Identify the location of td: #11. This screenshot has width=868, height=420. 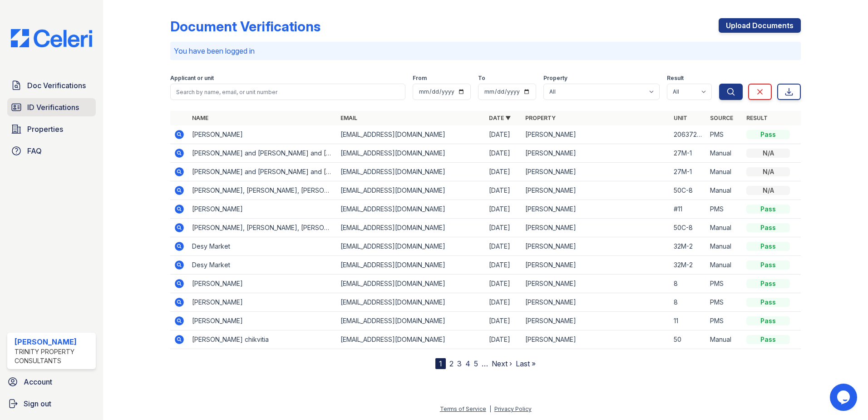
(688, 209).